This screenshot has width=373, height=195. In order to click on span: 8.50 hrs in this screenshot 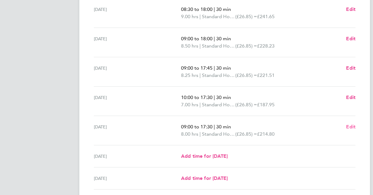, I will do `click(189, 46)`.